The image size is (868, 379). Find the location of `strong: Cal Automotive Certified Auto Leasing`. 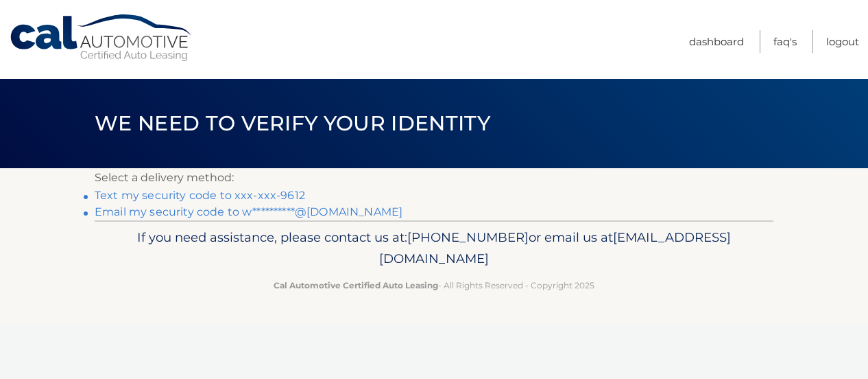

strong: Cal Automotive Certified Auto Leasing is located at coordinates (356, 285).